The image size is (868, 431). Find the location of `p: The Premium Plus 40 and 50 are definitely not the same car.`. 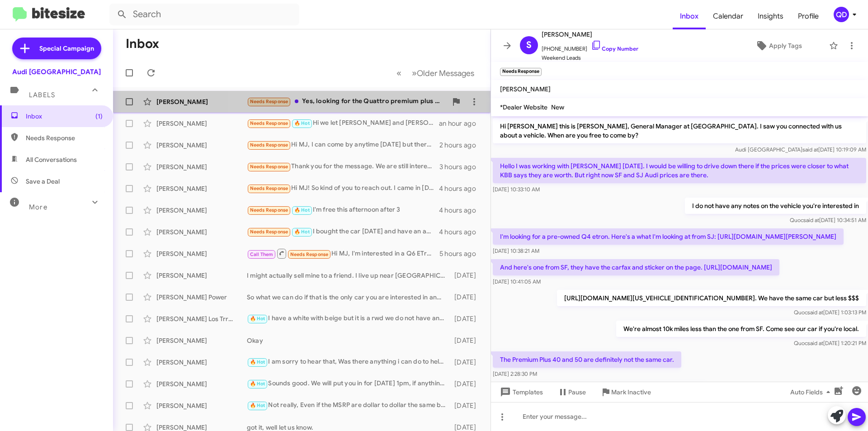

p: The Premium Plus 40 and 50 are definitely not the same car. is located at coordinates (587, 360).